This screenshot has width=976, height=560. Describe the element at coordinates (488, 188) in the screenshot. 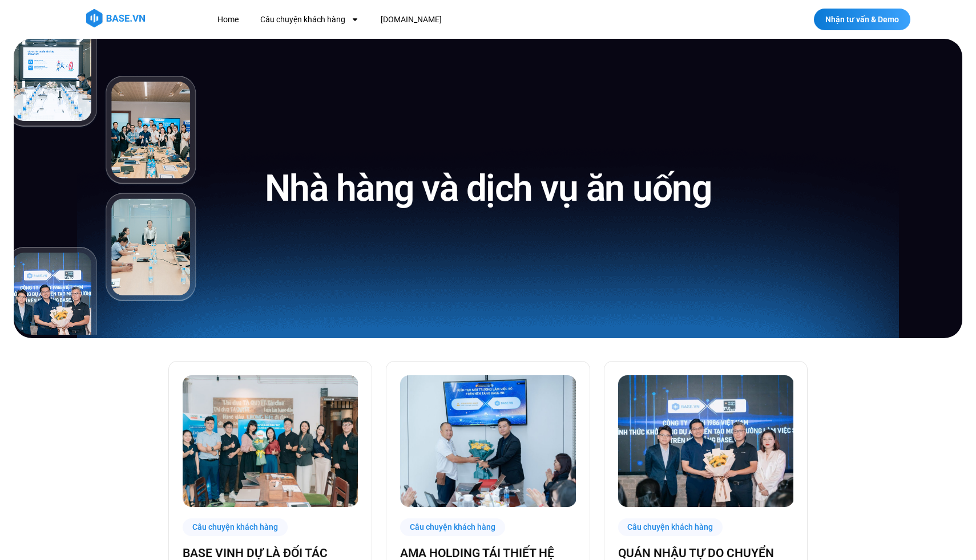

I see `h1: Nhà hàng và dịch vụ ăn uống` at that location.